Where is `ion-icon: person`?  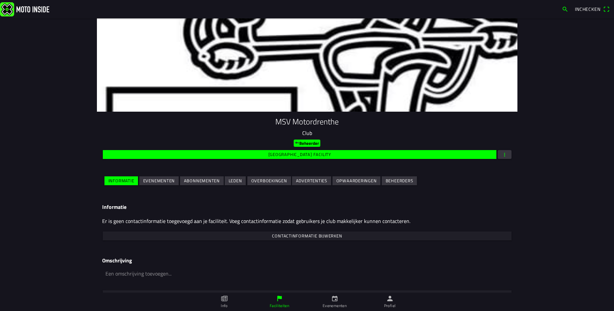 ion-icon: person is located at coordinates (390, 299).